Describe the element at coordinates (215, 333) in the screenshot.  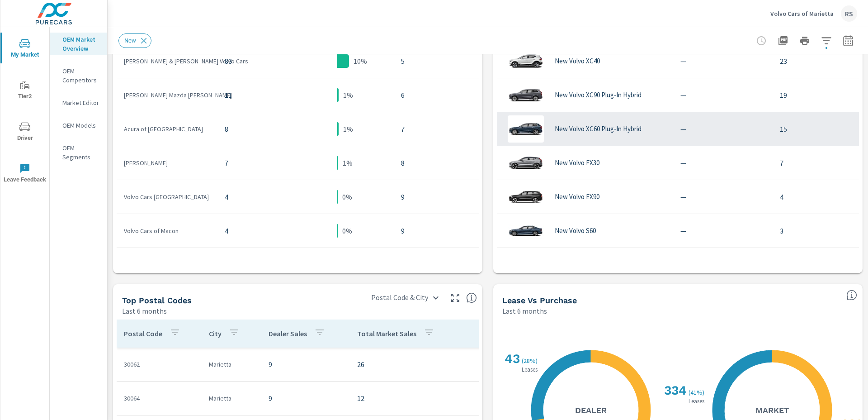
I see `p: City` at that location.